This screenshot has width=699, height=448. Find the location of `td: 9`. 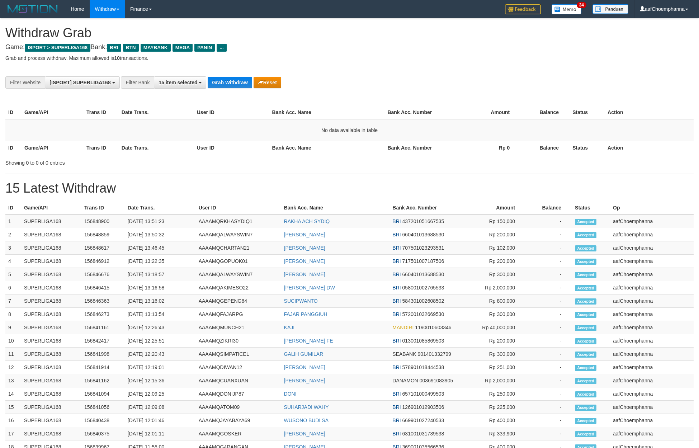

td: 9 is located at coordinates (13, 327).